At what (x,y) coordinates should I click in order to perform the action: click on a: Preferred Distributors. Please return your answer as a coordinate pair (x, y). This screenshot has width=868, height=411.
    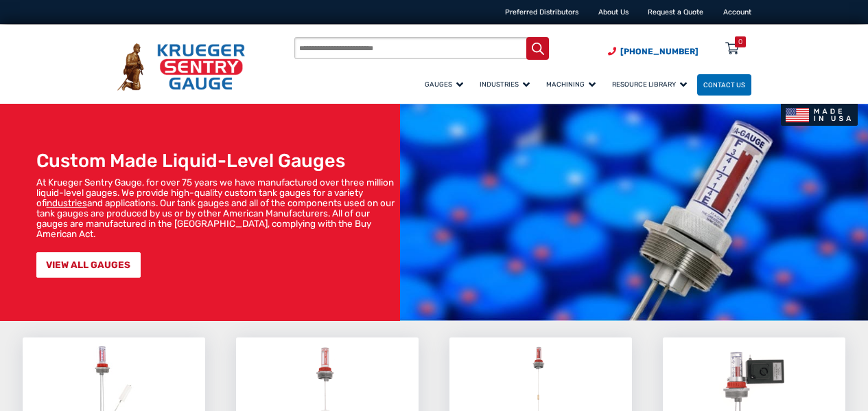
    Looking at the image, I should click on (541, 12).